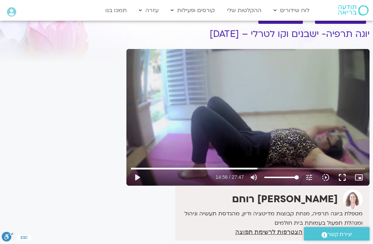  I want to click on a: תמכו בנו, so click(116, 10).